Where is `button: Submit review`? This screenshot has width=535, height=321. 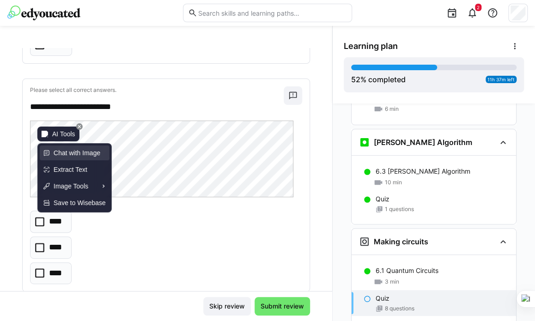
button: Submit review is located at coordinates (282, 306).